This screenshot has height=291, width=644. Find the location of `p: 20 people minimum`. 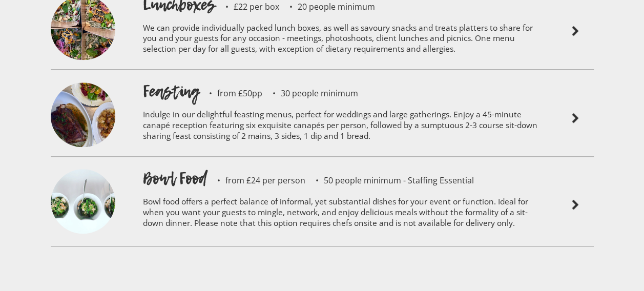

p: 20 people minimum is located at coordinates (327, 7).